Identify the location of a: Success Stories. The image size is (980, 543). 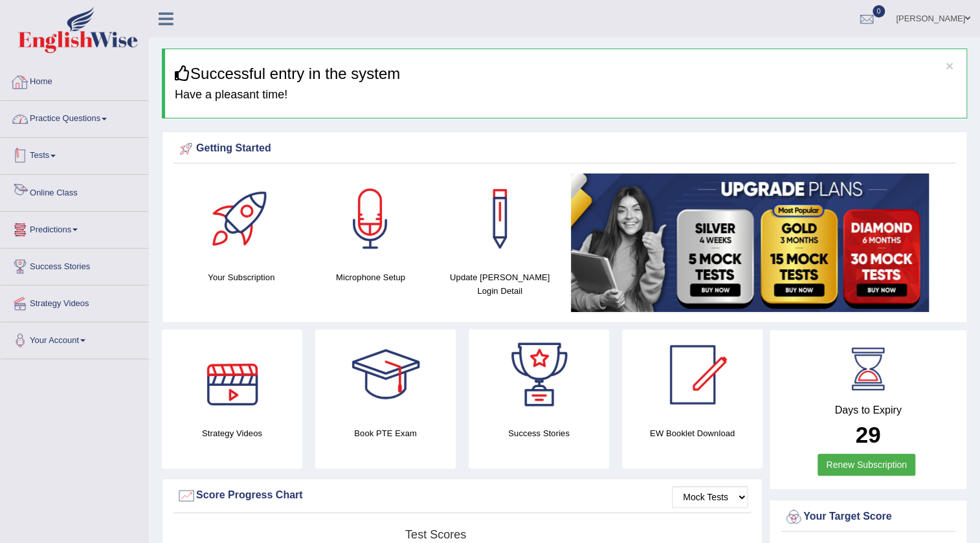
(74, 265).